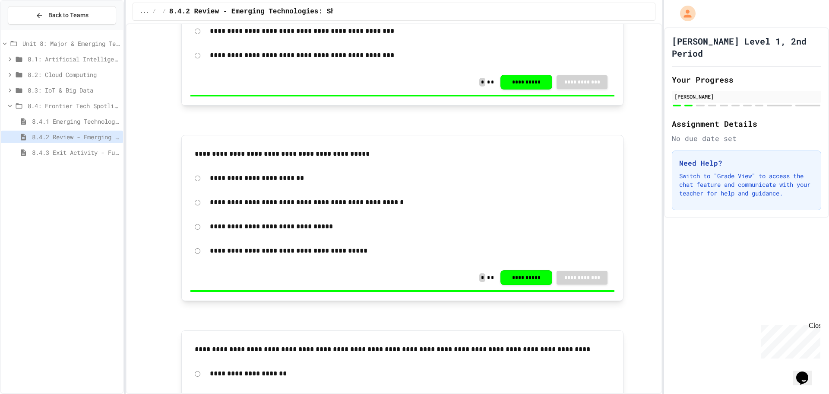 The height and width of the screenshot is (394, 829). I want to click on p: Switch to "Grade View" to access the chat feature and communicate with your teacher for help and ..., so click(747, 184).